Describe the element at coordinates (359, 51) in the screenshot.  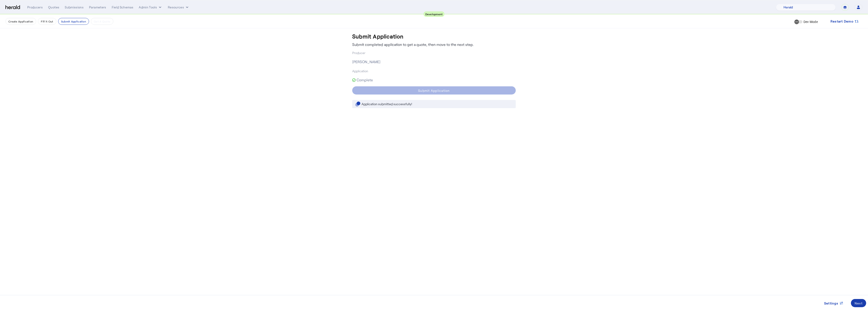
I see `span: Producer` at that location.